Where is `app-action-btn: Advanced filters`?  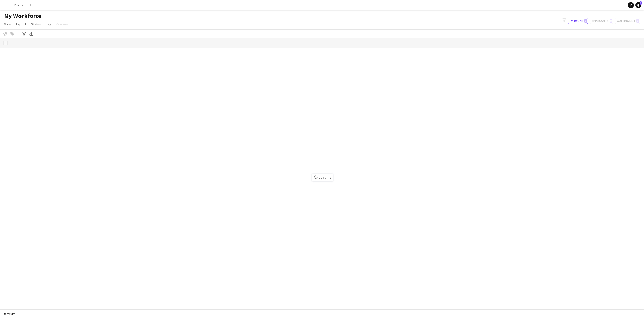 app-action-btn: Advanced filters is located at coordinates (24, 34).